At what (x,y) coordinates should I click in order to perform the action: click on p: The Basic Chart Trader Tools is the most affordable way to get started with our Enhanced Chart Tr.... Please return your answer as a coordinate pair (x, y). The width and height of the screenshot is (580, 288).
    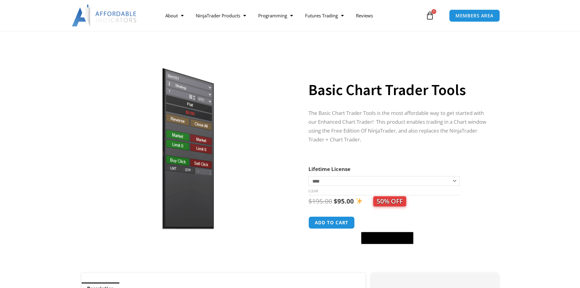
    Looking at the image, I should click on (398, 126).